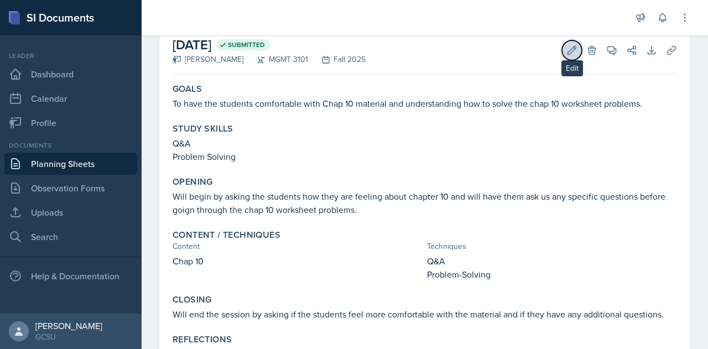 Image resolution: width=708 pixels, height=349 pixels. I want to click on div: Leader, so click(71, 56).